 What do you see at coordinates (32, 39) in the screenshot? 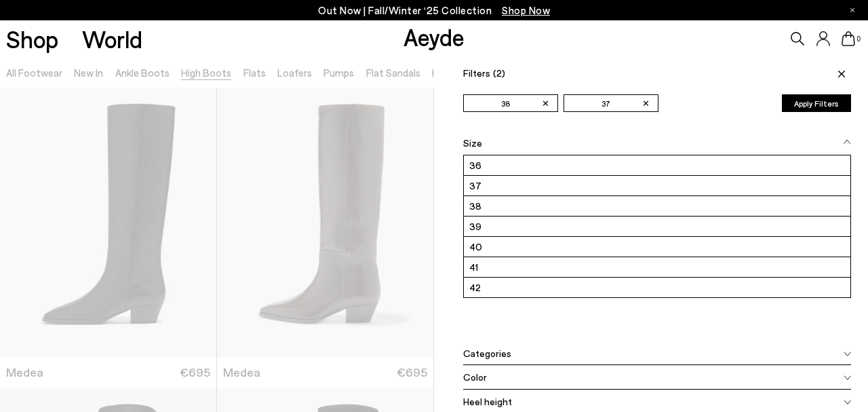
I see `a: Shop` at bounding box center [32, 39].